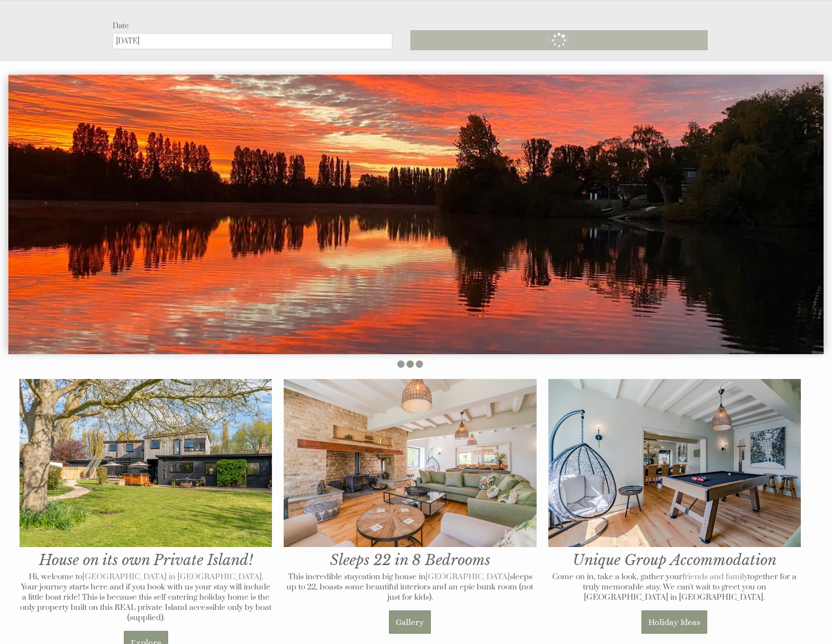 The height and width of the screenshot is (644, 832). I want to click on label: Date, so click(253, 26).